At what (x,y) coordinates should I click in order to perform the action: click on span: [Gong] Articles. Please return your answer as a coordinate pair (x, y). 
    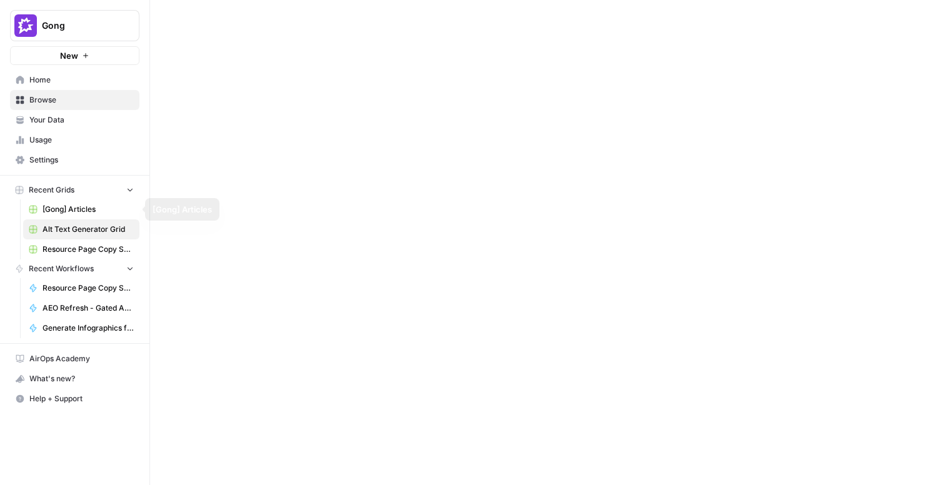
    Looking at the image, I should click on (88, 209).